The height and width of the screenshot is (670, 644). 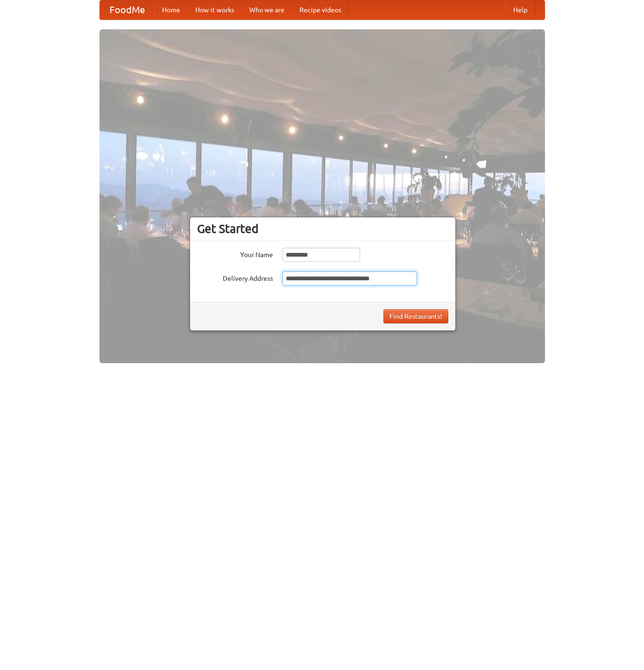 I want to click on a: Who we are, so click(x=267, y=10).